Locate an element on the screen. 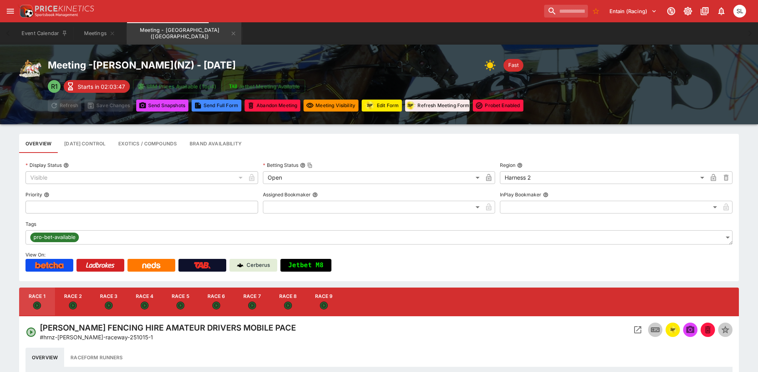 The image size is (758, 372). button: Inplay is located at coordinates (655, 330).